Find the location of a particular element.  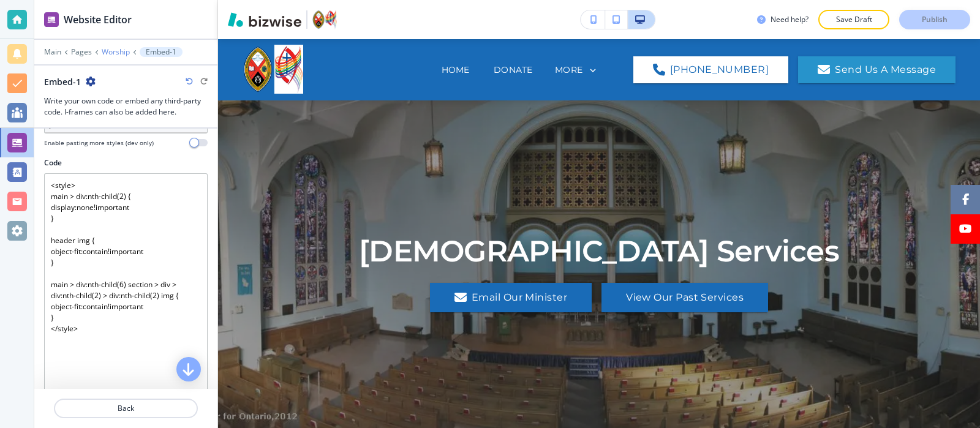

h3: Need help? is located at coordinates (789, 20).